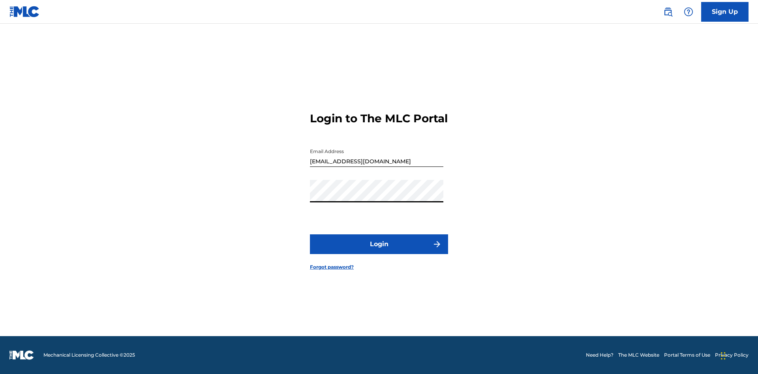 The height and width of the screenshot is (374, 758). What do you see at coordinates (725, 12) in the screenshot?
I see `a: Sign Up` at bounding box center [725, 12].